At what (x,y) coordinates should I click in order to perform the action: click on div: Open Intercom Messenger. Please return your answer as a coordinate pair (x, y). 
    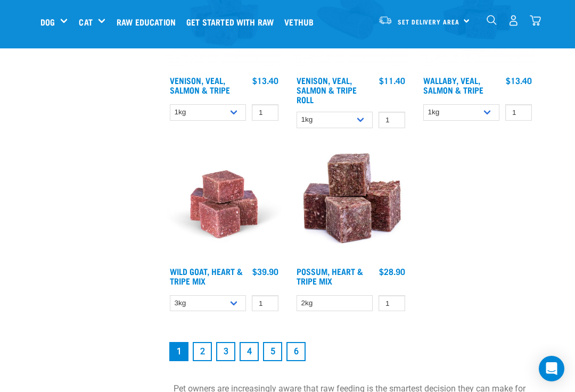
    Looking at the image, I should click on (552, 369).